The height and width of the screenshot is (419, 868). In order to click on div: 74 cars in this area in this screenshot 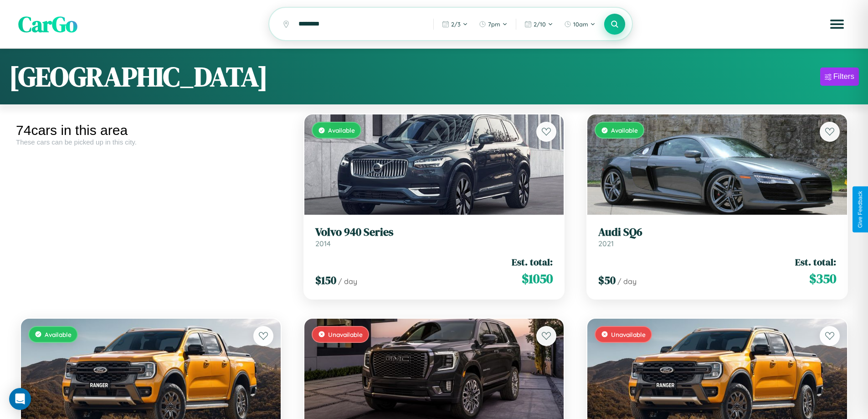, I will do `click(151, 130)`.